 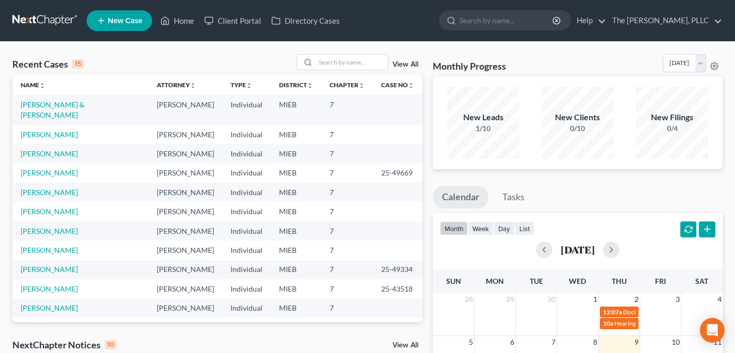 I want to click on span: Fri, so click(x=660, y=281).